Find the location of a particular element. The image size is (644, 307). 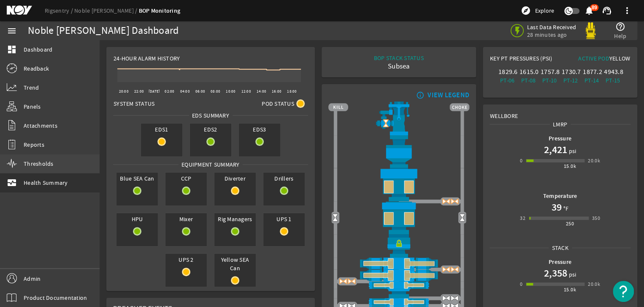

b: Temperature is located at coordinates (560, 196).